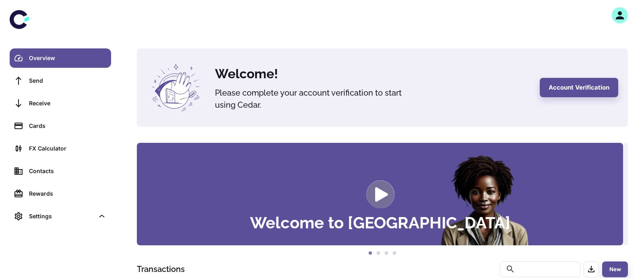 The width and height of the screenshot is (644, 278). Describe the element at coordinates (68, 171) in the screenshot. I see `div: Contacts` at that location.